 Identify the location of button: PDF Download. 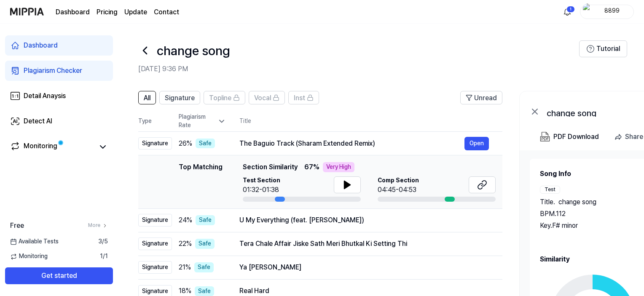
(569, 137).